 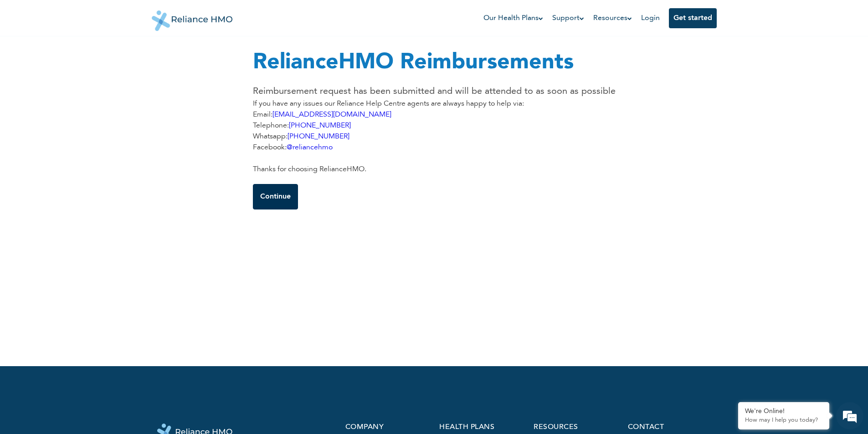 I want to click on p: How may I help you today?, so click(x=784, y=420).